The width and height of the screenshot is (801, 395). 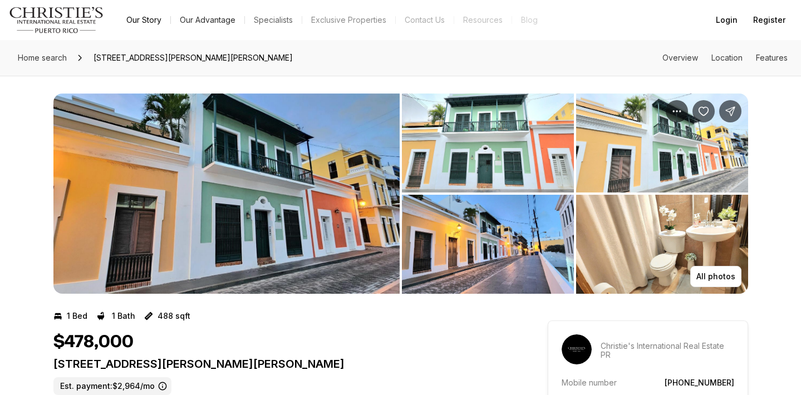 I want to click on button: Share Property: 315 LUNA N #2-B, so click(x=730, y=111).